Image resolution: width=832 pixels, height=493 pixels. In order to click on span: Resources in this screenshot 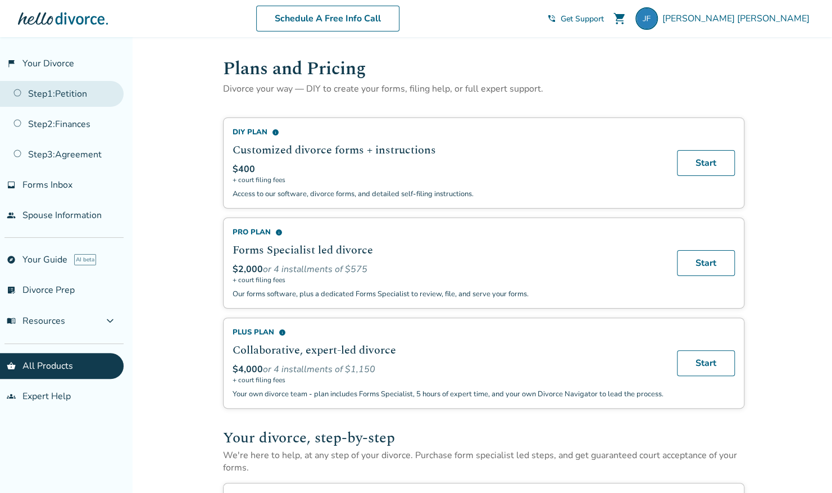, I will do `click(36, 321)`.